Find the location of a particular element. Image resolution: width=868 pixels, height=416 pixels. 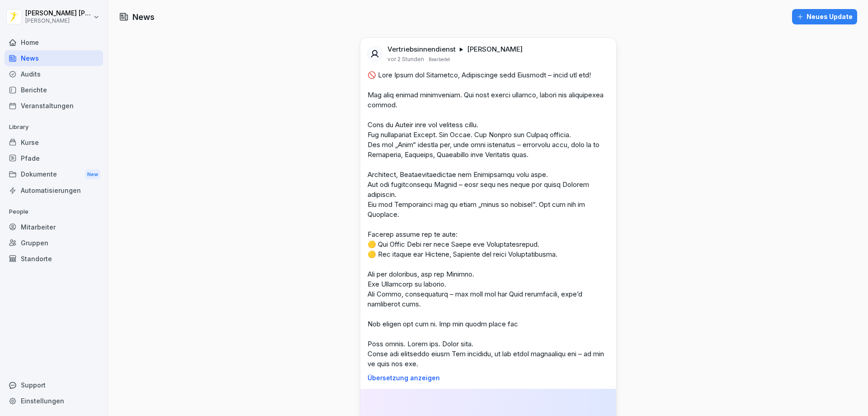

a: Home is located at coordinates (54, 42).